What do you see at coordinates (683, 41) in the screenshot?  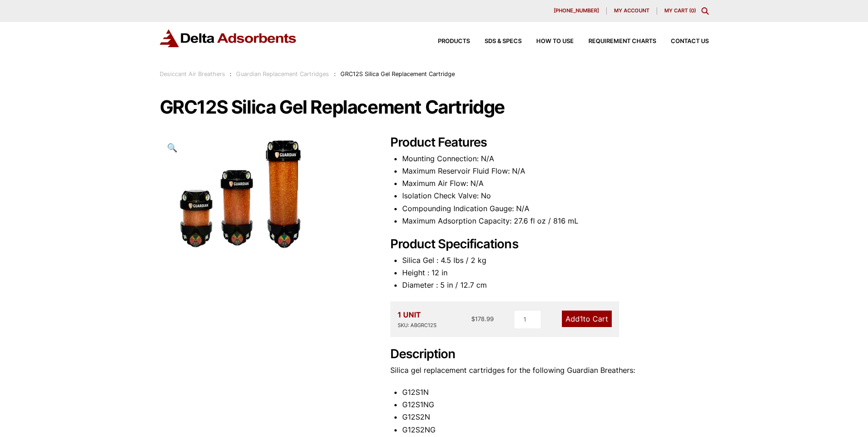 I see `a: Contact Us` at bounding box center [683, 41].